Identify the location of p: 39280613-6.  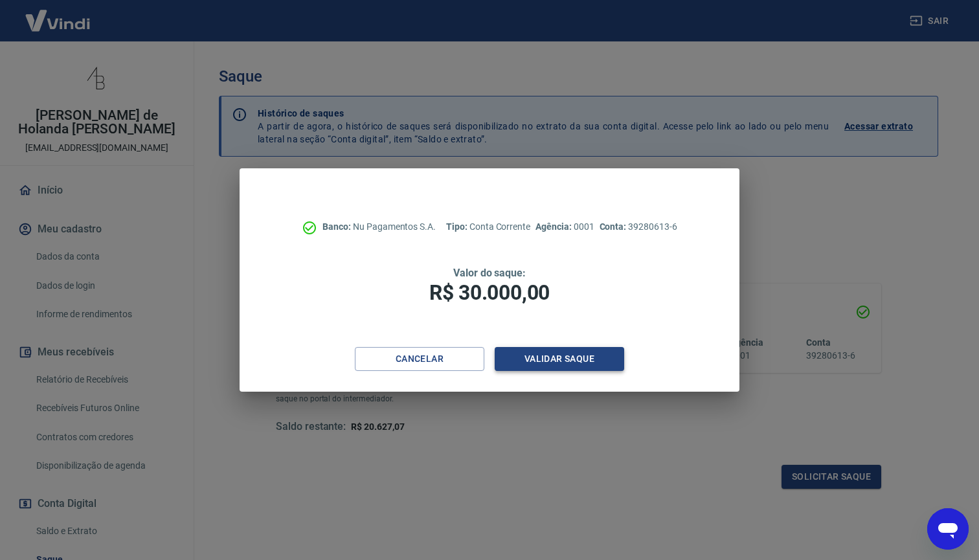
(639, 226).